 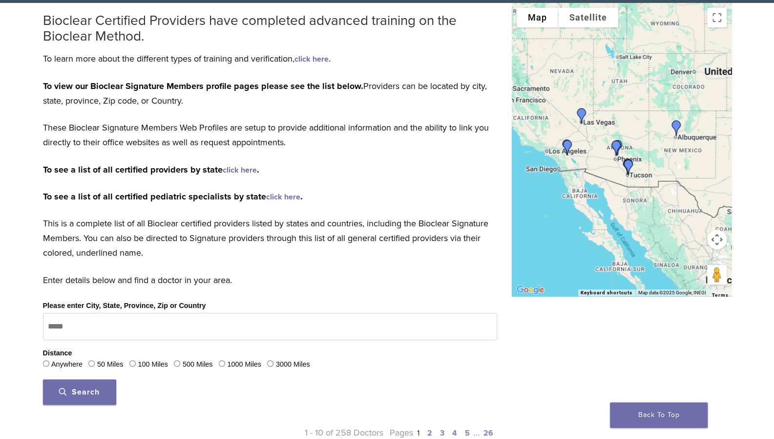 What do you see at coordinates (270, 280) in the screenshot?
I see `p: Enter details below and find a doctor in your area.` at bounding box center [270, 280].